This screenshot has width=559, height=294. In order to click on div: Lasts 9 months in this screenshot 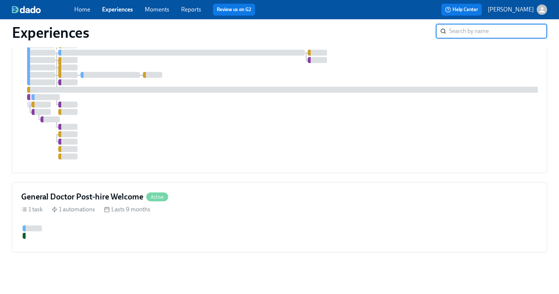, I will do `click(127, 210)`.